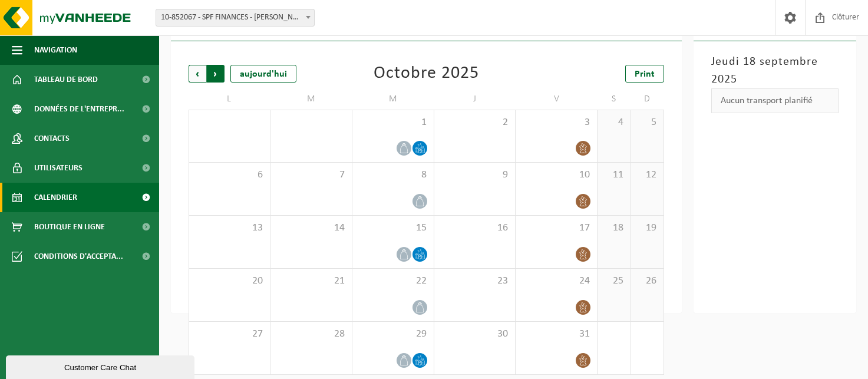 The image size is (868, 379). What do you see at coordinates (614, 282) in the screenshot?
I see `span: 25` at bounding box center [614, 282].